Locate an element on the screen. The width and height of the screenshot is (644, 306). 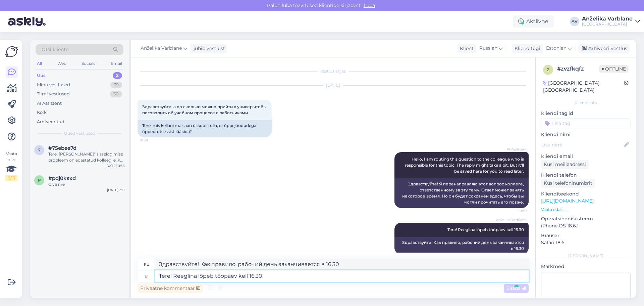
div: Здравствуйте! Я перенаправляю этот вопрос коллеге, ответственному за эту тему. Ответ может занять... is located at coordinates (462, 193).